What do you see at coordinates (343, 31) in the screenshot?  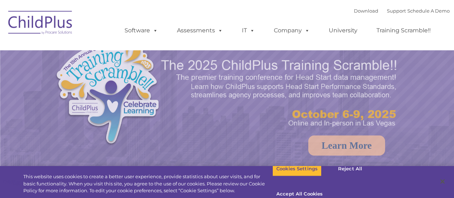 I see `a: University` at bounding box center [343, 31].